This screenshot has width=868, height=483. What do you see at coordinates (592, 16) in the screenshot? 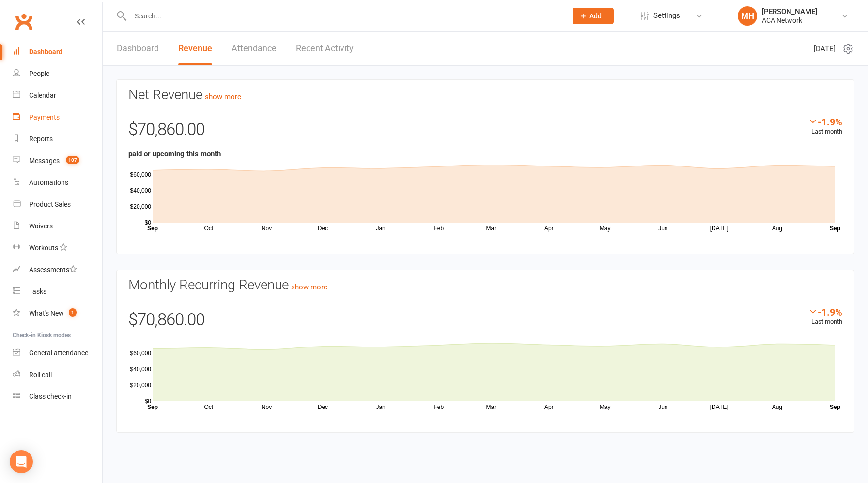
I see `button: Add` at bounding box center [592, 16].